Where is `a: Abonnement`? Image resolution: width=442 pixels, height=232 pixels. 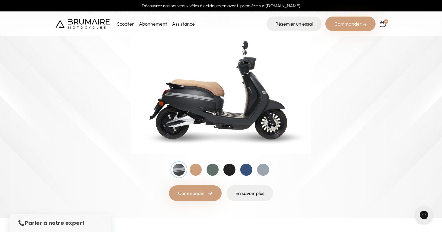
a: Abonnement is located at coordinates (153, 24).